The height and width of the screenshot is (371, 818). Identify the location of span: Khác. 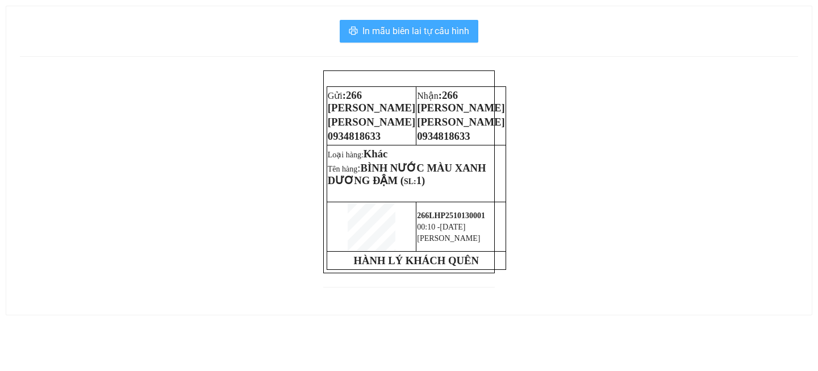
(376, 153).